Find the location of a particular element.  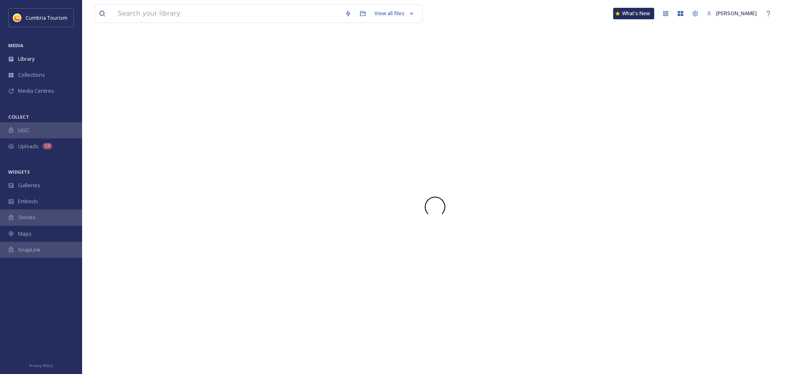

div: View all files is located at coordinates (394, 13).